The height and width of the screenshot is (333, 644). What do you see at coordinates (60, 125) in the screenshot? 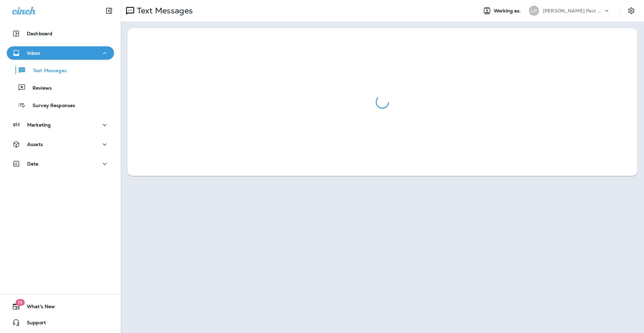
I see `button: Marketing` at bounding box center [60, 125].